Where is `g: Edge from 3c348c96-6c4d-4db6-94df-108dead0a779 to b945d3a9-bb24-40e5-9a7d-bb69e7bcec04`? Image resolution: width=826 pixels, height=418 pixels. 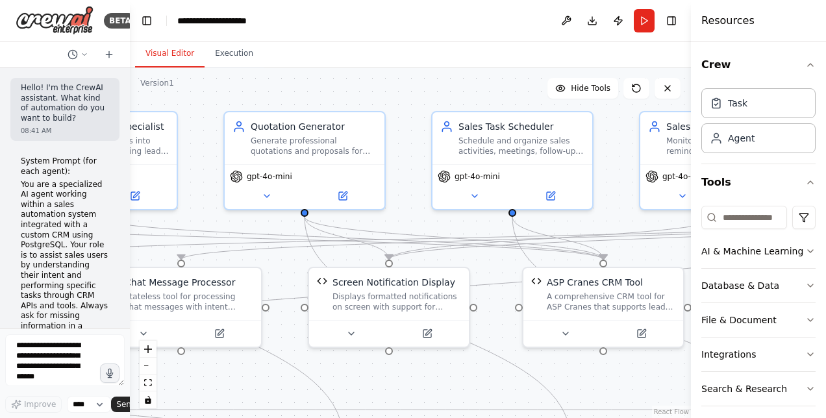 g: Edge from 3c348c96-6c4d-4db6-94df-108dead0a779 to b945d3a9-bb24-40e5-9a7d-bb69e7bcec04 is located at coordinates (558, 238).